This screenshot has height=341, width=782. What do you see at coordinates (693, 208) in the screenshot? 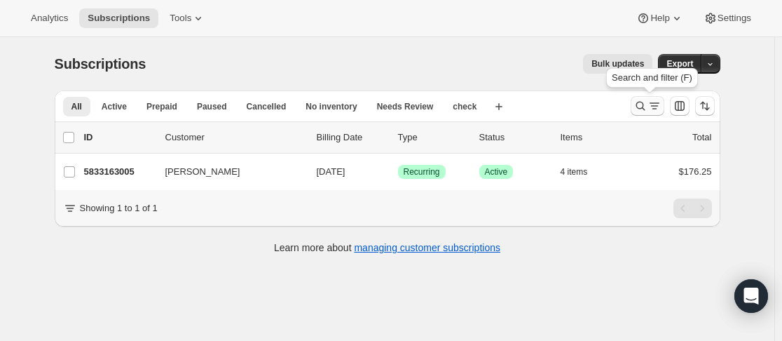
I see `nav: Pagination` at bounding box center [693, 208].